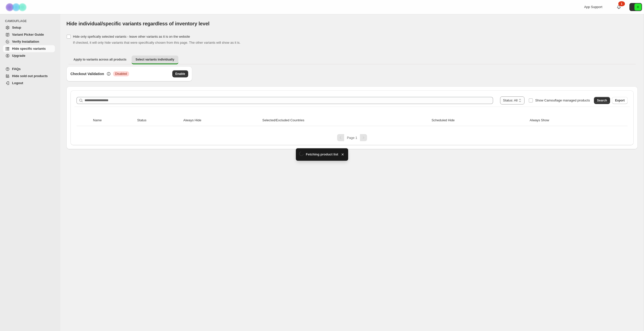 This screenshot has width=644, height=331. Describe the element at coordinates (29, 28) in the screenshot. I see `a: Setup` at that location.